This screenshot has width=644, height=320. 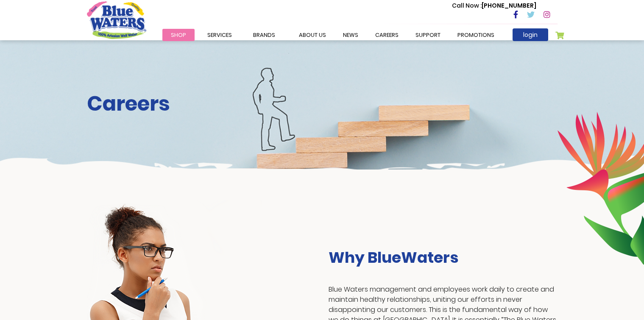 I want to click on a: login, so click(x=530, y=35).